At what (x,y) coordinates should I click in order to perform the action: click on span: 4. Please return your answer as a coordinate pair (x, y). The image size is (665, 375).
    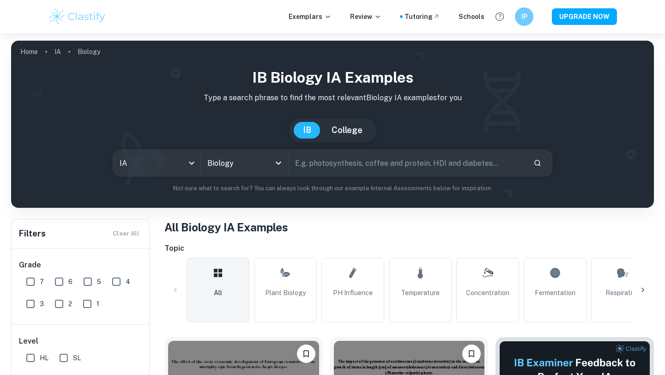
    Looking at the image, I should click on (128, 282).